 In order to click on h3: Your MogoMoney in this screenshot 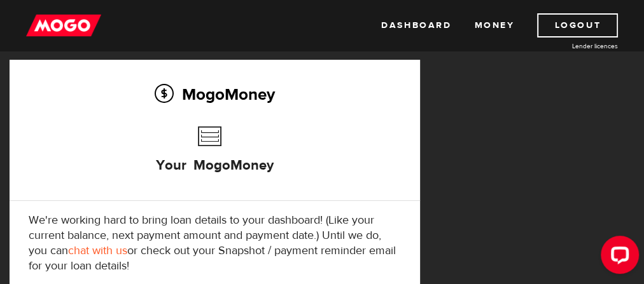, I will do `click(214, 156)`.